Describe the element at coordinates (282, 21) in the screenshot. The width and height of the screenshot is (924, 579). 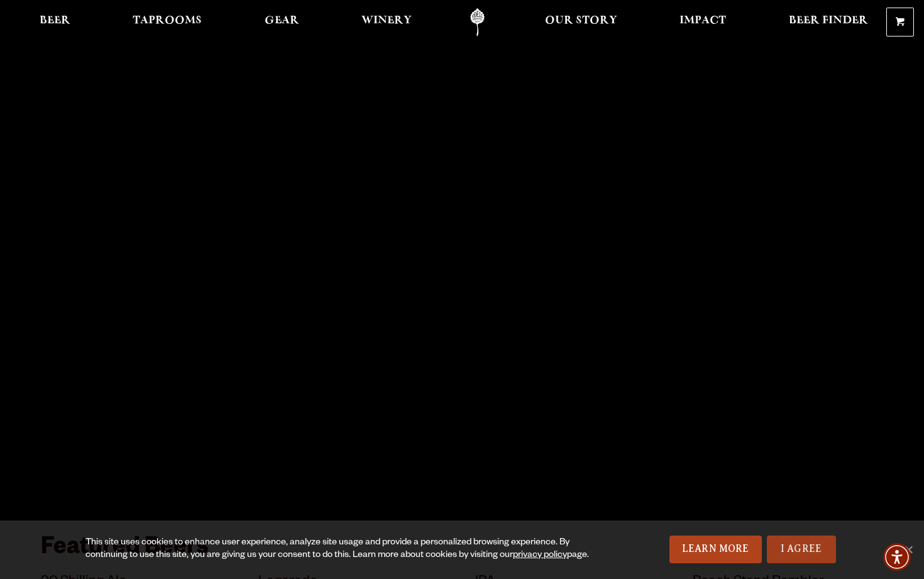
I see `span: Gear` at that location.